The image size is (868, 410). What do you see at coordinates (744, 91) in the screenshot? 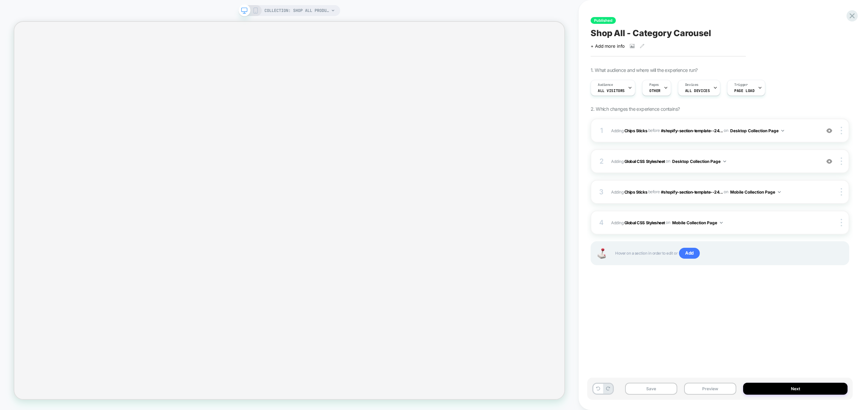
I see `span: Page Load` at bounding box center [744, 91].